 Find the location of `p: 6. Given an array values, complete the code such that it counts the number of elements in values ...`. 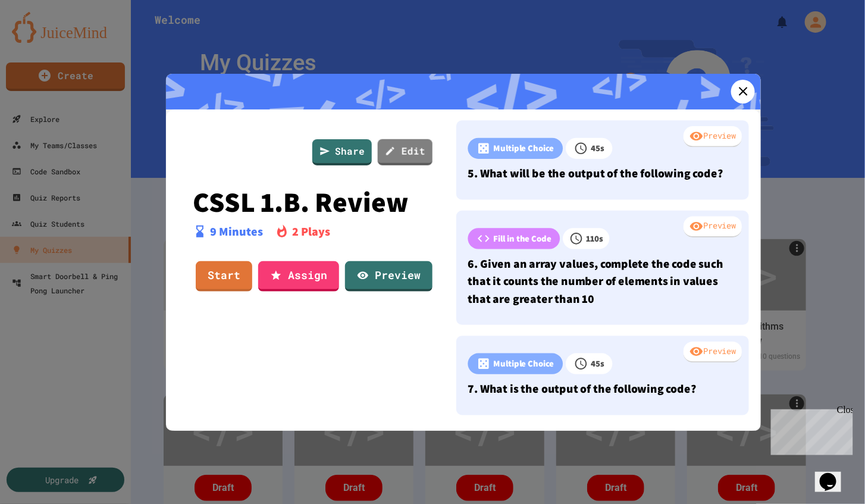

p: 6. Given an array values, complete the code such that it counts the number of elements in values ... is located at coordinates (603, 280).